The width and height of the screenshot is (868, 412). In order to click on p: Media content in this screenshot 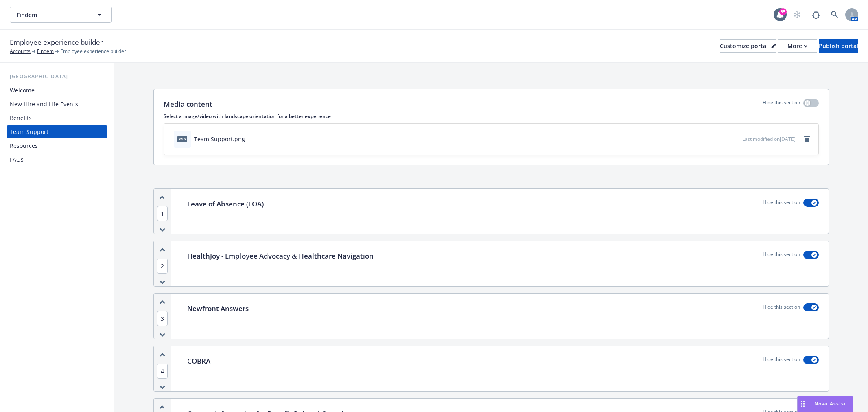, I will do `click(188, 104)`.